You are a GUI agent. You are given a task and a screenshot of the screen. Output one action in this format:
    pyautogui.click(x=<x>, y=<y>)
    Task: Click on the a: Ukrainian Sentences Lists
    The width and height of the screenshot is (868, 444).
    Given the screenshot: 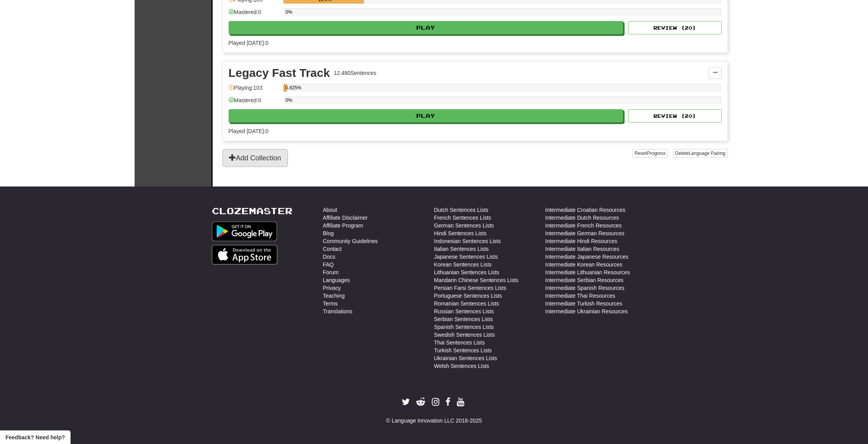 What is the action you would take?
    pyautogui.click(x=466, y=358)
    